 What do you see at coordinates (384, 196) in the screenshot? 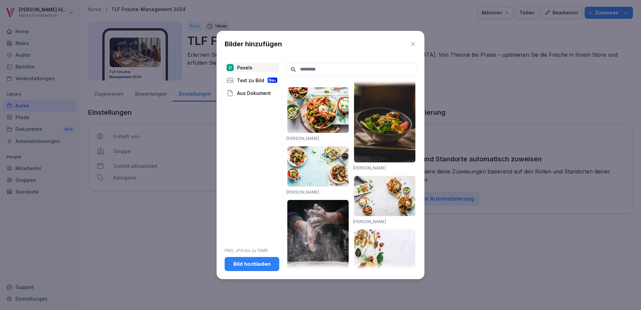
I see `img: pexels-photo-1640773.jpeg` at bounding box center [384, 196].